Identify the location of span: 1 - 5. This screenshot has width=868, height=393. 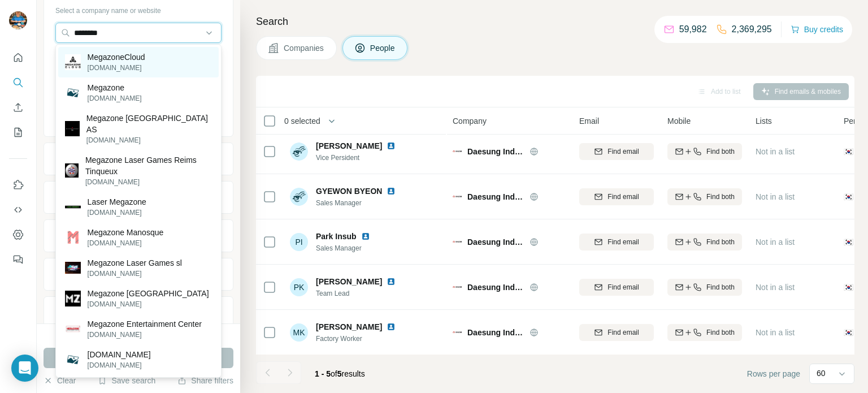
(322, 374).